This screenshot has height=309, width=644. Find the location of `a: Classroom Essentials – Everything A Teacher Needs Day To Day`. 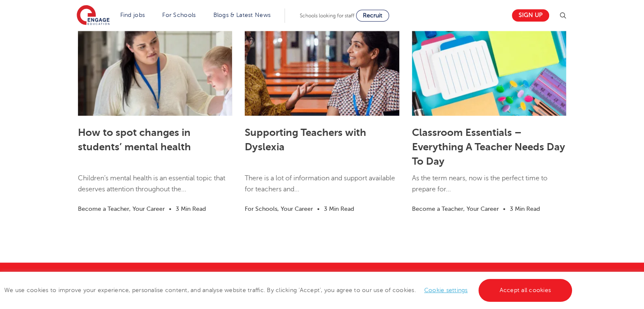

a: Classroom Essentials – Everything A Teacher Needs Day To Day is located at coordinates (488, 147).